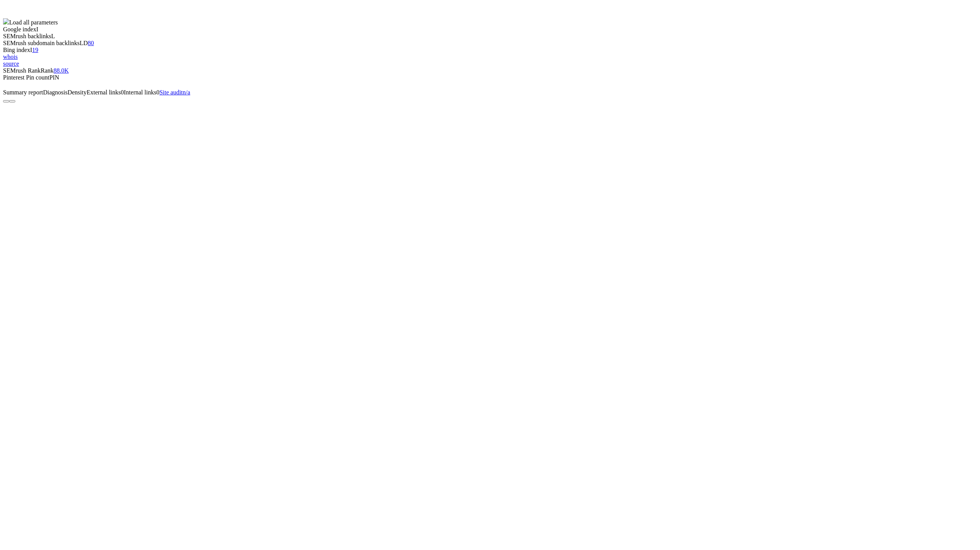 The image size is (980, 550). I want to click on a: source, so click(11, 64).